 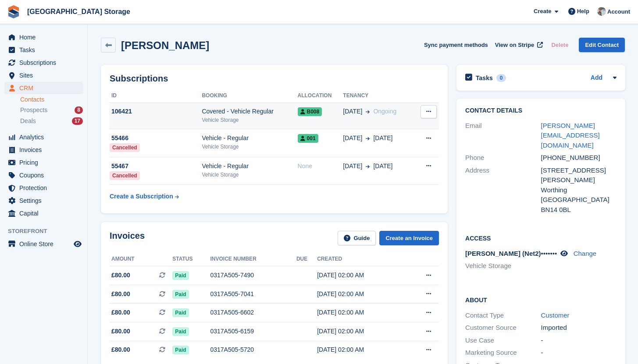 I want to click on a: Guide, so click(x=357, y=238).